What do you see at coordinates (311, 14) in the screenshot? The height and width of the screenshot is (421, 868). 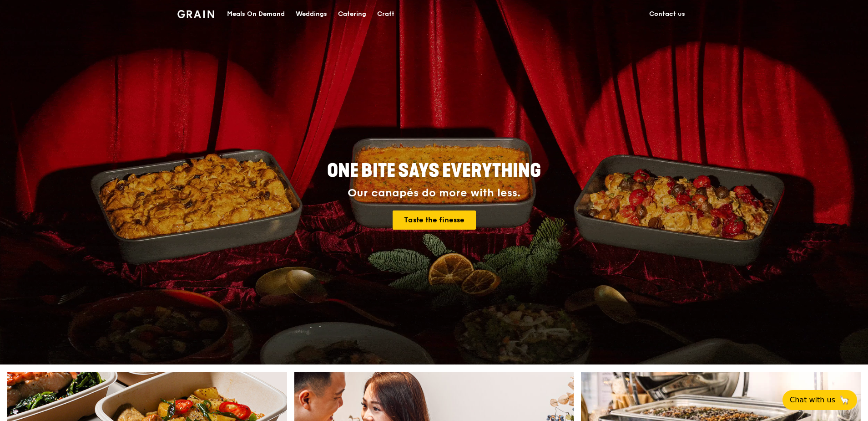 I see `div: Weddings` at bounding box center [311, 14].